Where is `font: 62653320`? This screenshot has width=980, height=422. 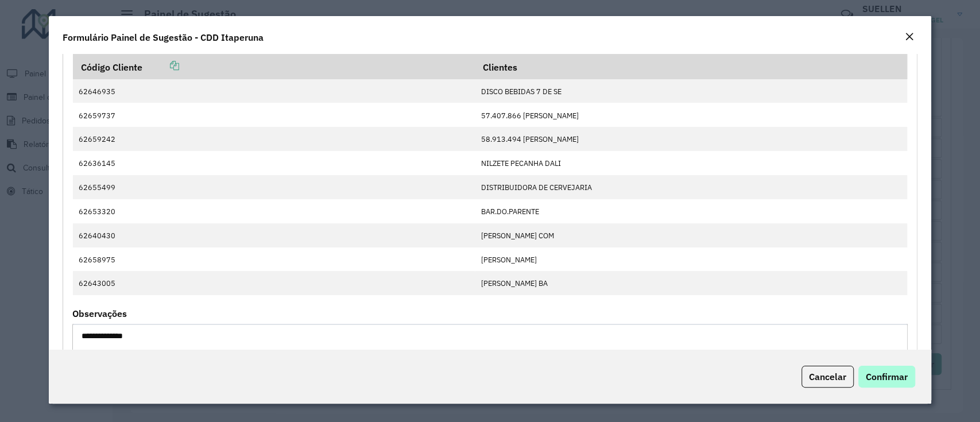 font: 62653320 is located at coordinates (97, 211).